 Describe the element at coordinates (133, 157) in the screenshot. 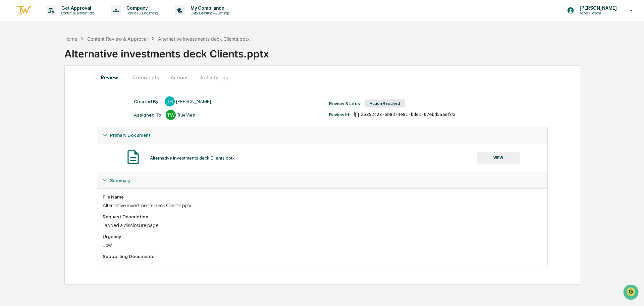

I see `img: Document Icon` at that location.